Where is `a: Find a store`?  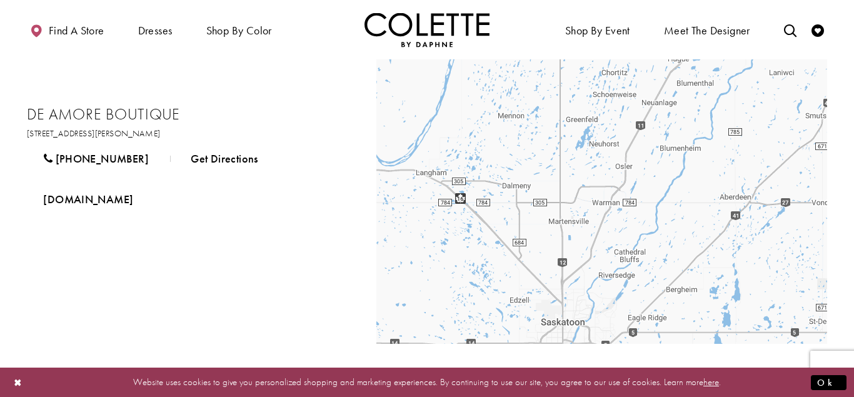
a: Find a store is located at coordinates (67, 29).